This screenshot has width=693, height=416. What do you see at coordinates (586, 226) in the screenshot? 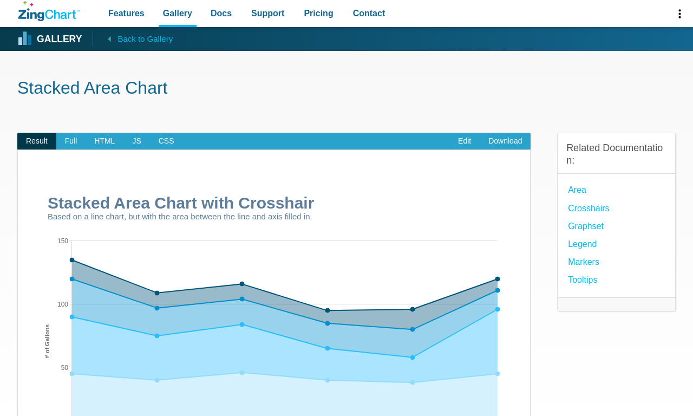
I see `a: Graphset` at bounding box center [586, 226].